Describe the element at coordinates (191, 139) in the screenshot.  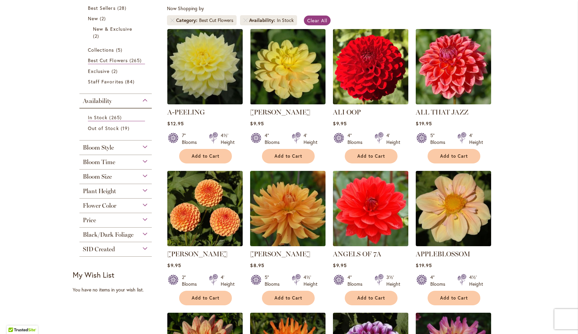
I see `div: 7" Blooms` at that location.